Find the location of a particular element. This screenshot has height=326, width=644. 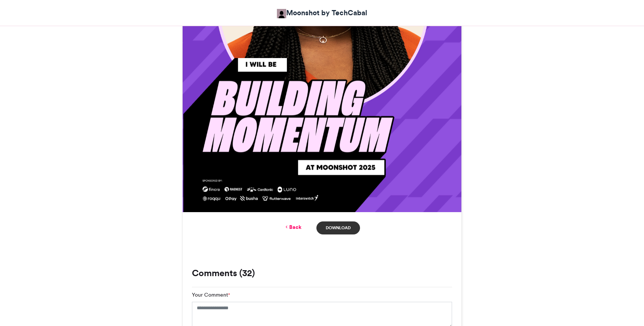

a: Moonshot by TechCabal is located at coordinates (322, 12).